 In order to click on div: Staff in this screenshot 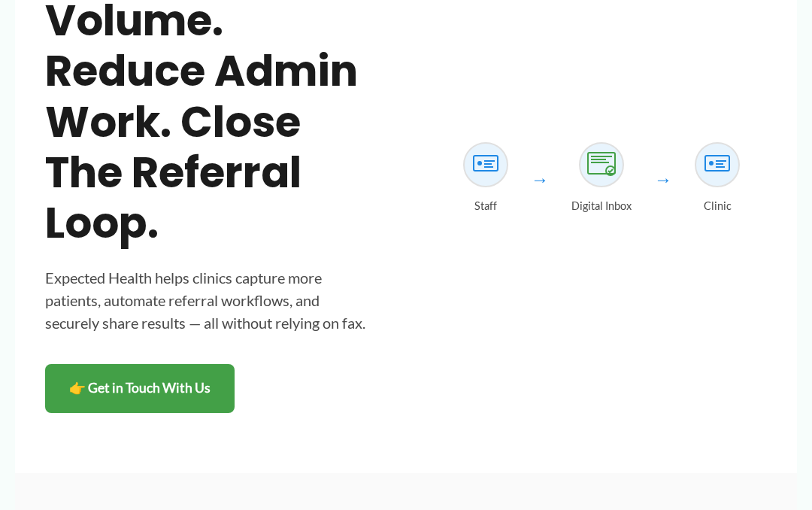, I will do `click(486, 207)`.